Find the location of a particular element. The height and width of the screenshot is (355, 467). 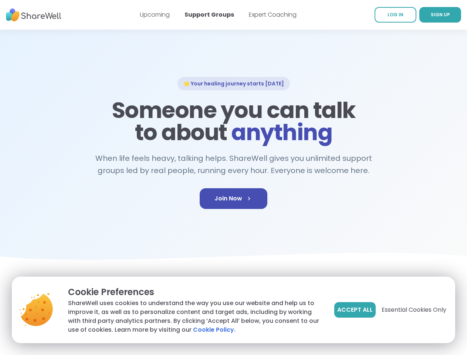

p: Cookie Preferences is located at coordinates (195, 292).